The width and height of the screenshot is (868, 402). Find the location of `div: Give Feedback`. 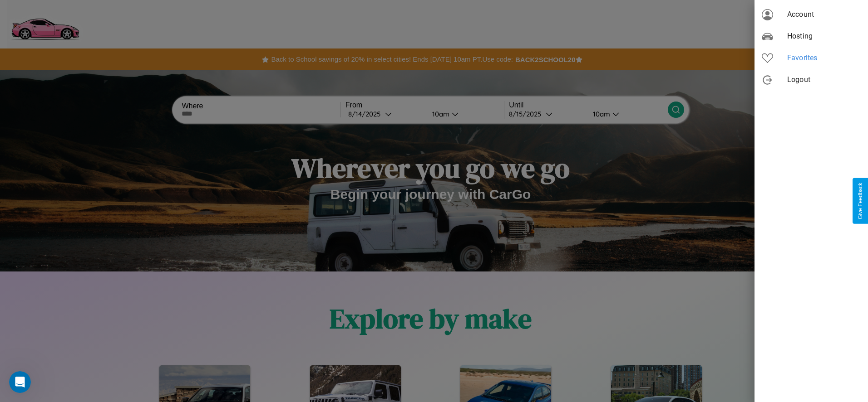

div: Give Feedback is located at coordinates (860, 201).